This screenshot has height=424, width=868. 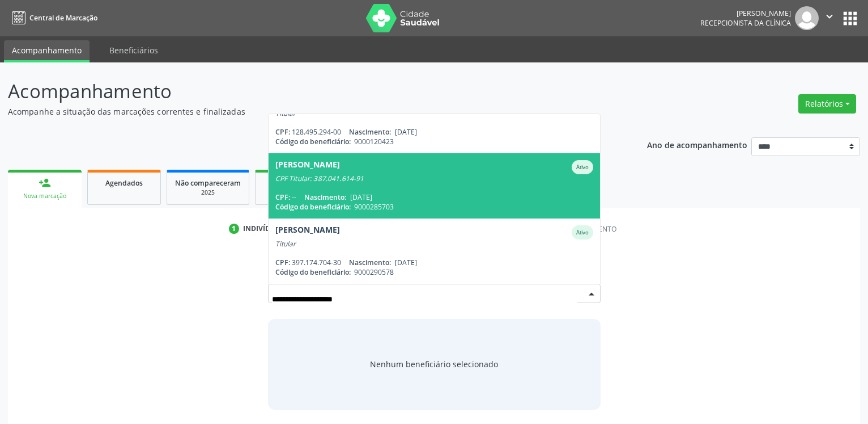 What do you see at coordinates (807, 18) in the screenshot?
I see `img: img` at bounding box center [807, 18].